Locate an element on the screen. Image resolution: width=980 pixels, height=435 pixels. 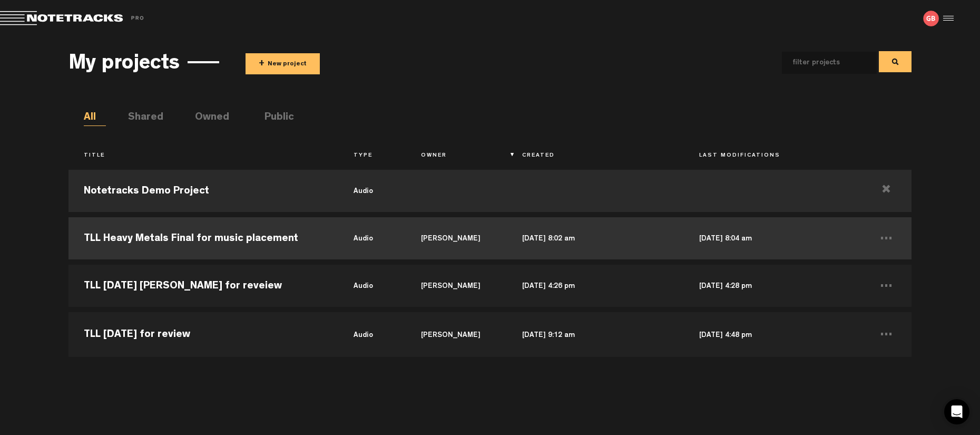
li: All is located at coordinates (95, 118).